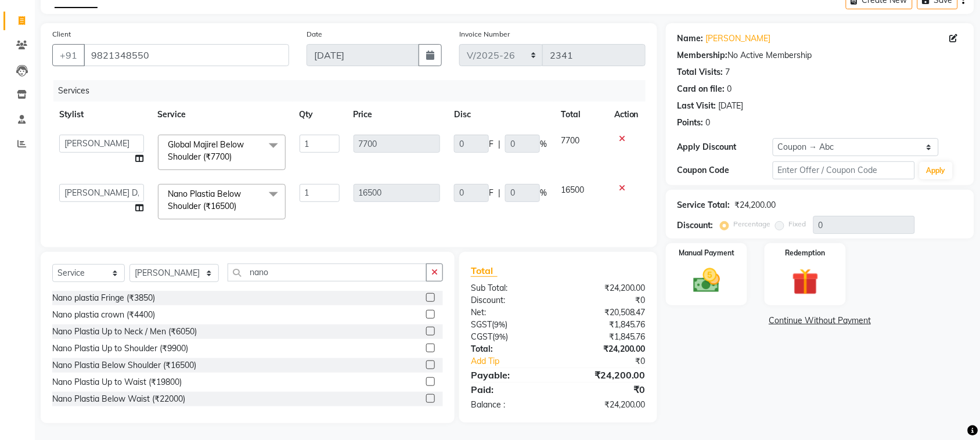 The height and width of the screenshot is (440, 980). I want to click on a: Add Tip, so click(518, 361).